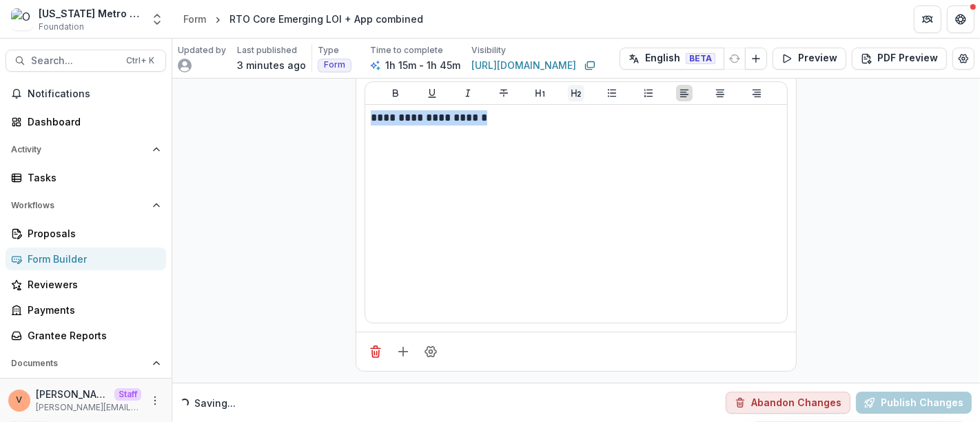 This screenshot has height=422, width=980. Describe the element at coordinates (735, 59) in the screenshot. I see `button: Refresh Translation` at that location.